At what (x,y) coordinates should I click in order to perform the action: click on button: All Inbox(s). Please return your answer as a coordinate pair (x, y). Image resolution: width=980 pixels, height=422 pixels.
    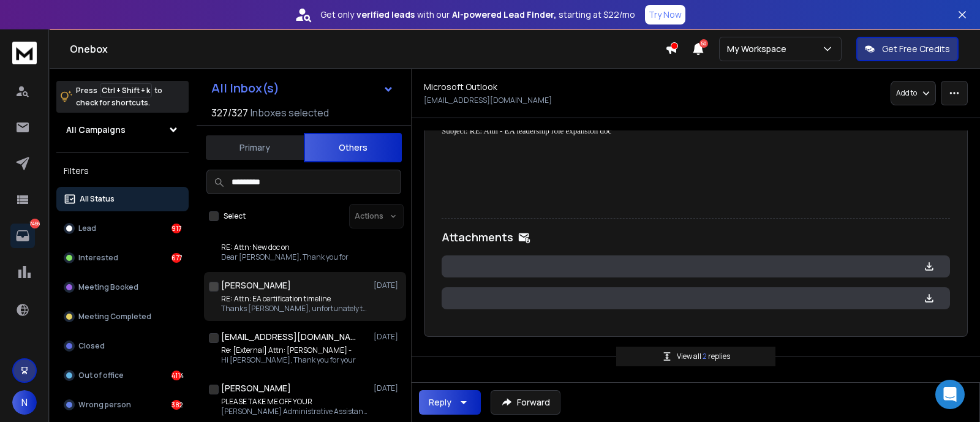
    Looking at the image, I should click on (302, 88).